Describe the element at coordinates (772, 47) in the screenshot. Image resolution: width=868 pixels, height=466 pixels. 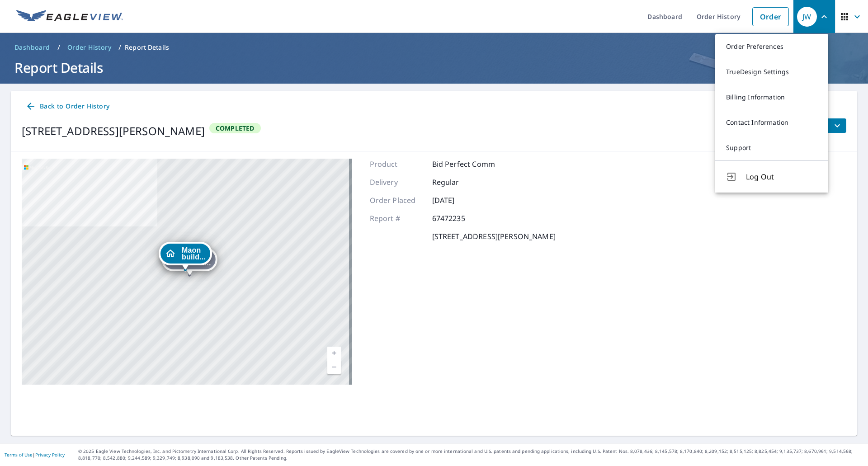
I see `a: Order Preferences` at that location.